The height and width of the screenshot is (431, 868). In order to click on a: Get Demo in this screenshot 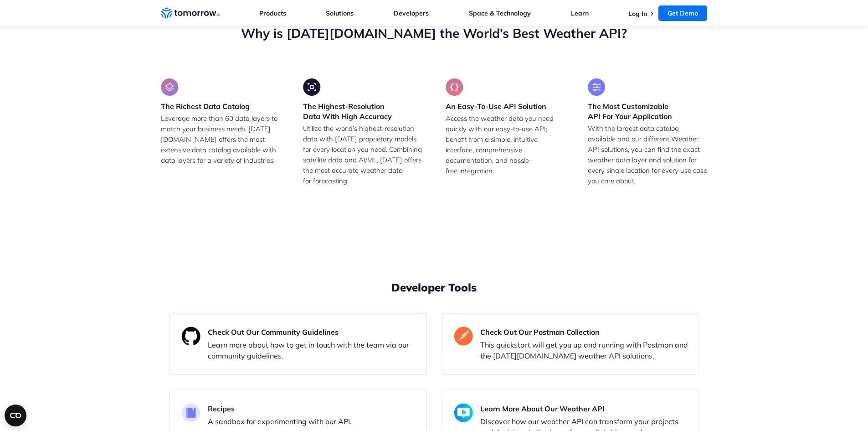, I will do `click(683, 13)`.